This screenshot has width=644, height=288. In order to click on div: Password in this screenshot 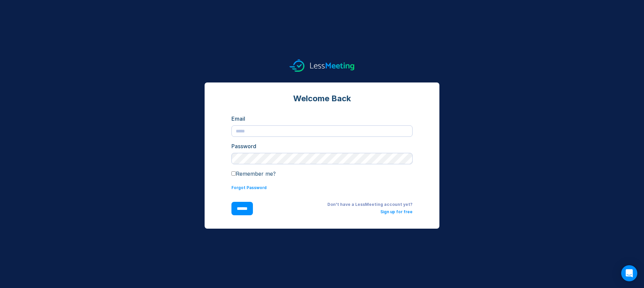, I will do `click(322, 146)`.